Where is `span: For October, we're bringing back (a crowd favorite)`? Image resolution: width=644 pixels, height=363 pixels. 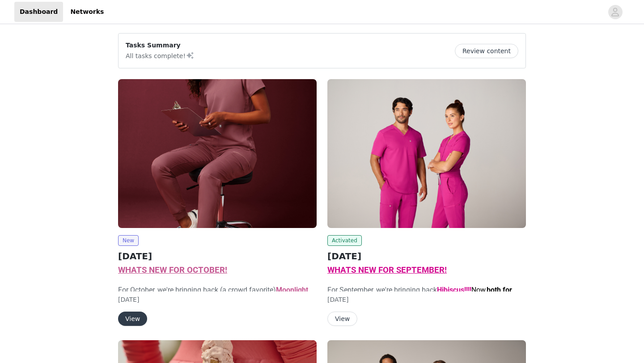
span: For October, we're bringing back (a crowd favorite) is located at coordinates (216, 295).